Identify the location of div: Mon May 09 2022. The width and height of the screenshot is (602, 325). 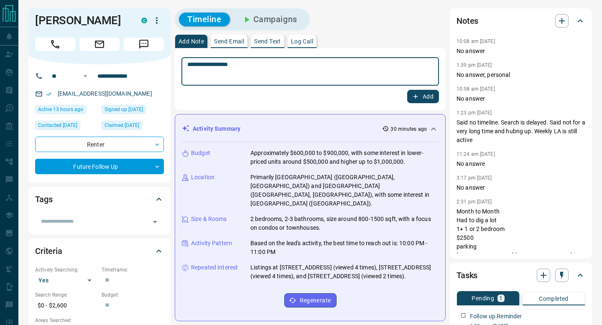
(132, 111).